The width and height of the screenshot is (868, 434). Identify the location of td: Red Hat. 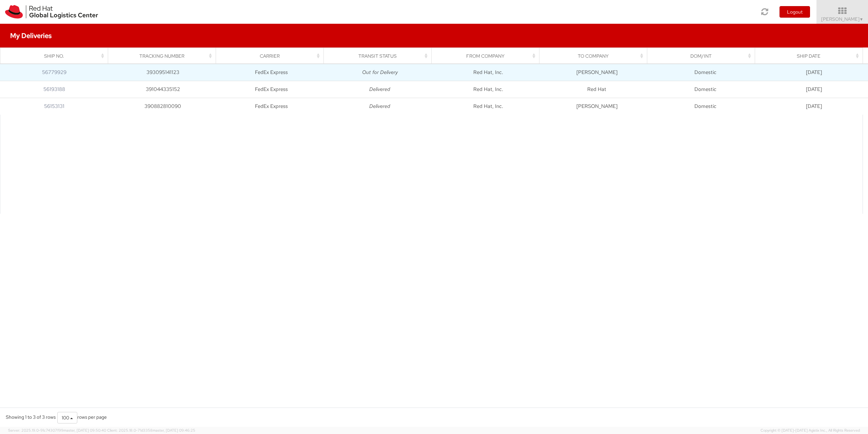
(597, 89).